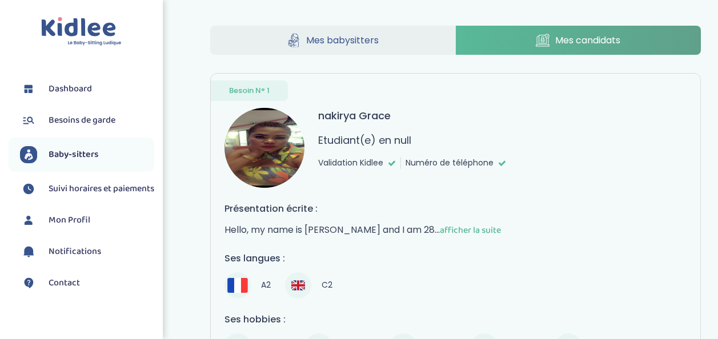 The height and width of the screenshot is (339, 718). I want to click on a: Dashboard, so click(87, 89).